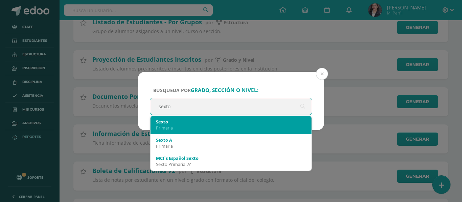  What do you see at coordinates (231, 122) in the screenshot?
I see `div: Sexto` at bounding box center [231, 122].